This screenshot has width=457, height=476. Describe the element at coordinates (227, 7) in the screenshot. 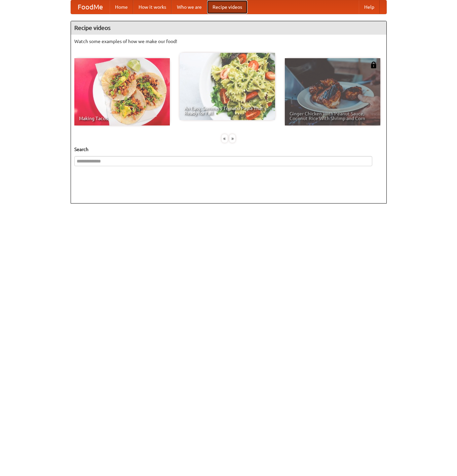

I see `a: Recipe videos` at that location.